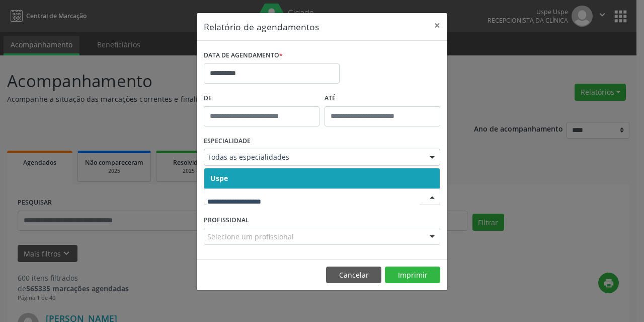  Describe the element at coordinates (226, 220) in the screenshot. I see `label: PROFISSIONAL` at that location.